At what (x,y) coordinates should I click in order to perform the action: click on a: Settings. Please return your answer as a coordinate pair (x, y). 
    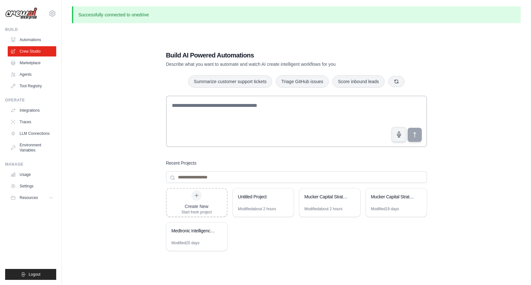
    Looking at the image, I should click on (32, 186).